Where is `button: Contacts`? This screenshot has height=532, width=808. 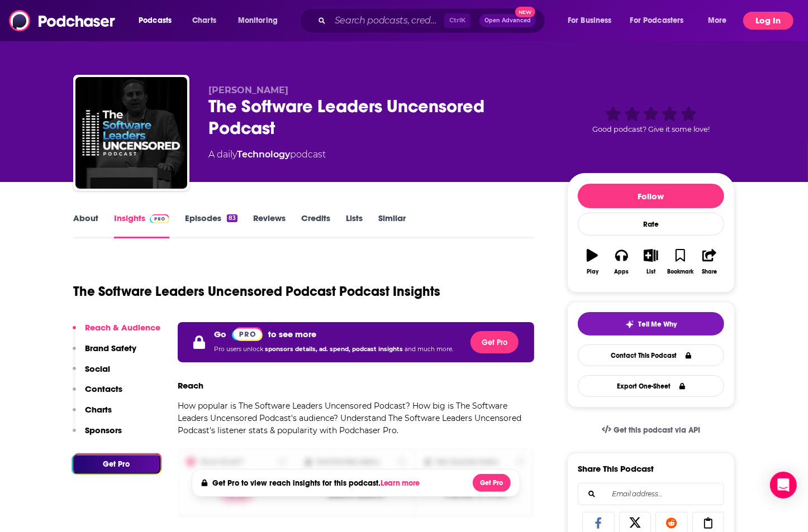
button: Contacts is located at coordinates (97, 394).